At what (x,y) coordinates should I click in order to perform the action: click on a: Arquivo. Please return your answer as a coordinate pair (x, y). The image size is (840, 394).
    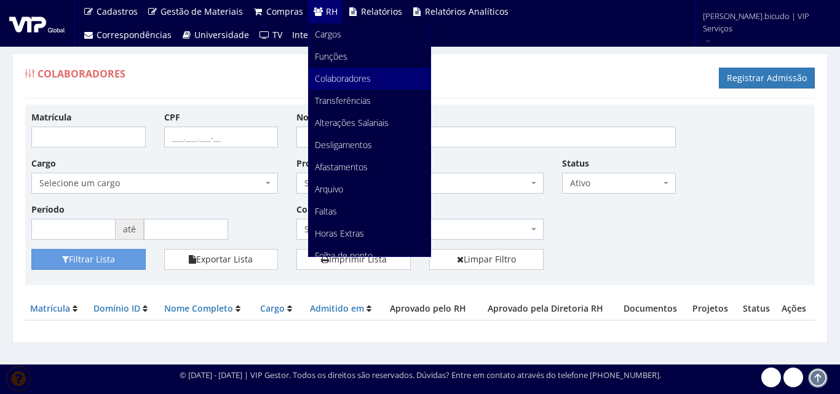
    Looking at the image, I should click on (370, 189).